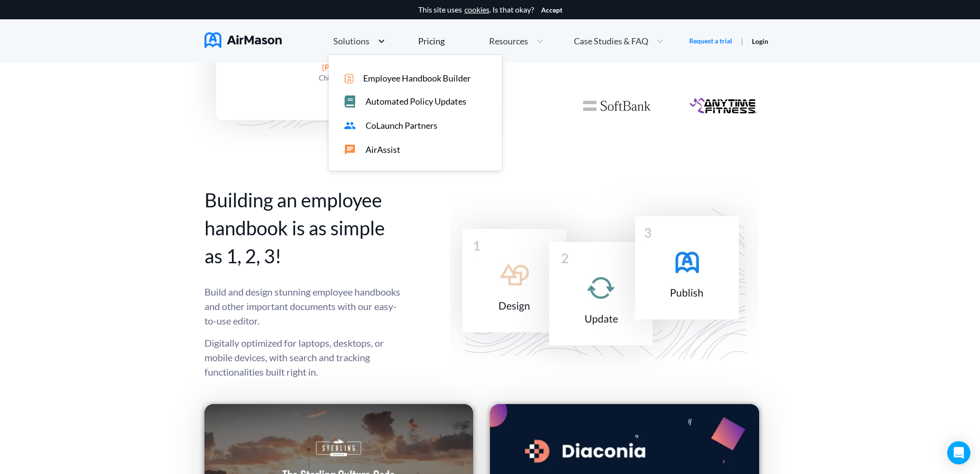 The image size is (980, 474). What do you see at coordinates (244, 40) in the screenshot?
I see `img: AirMason Logo` at bounding box center [244, 40].